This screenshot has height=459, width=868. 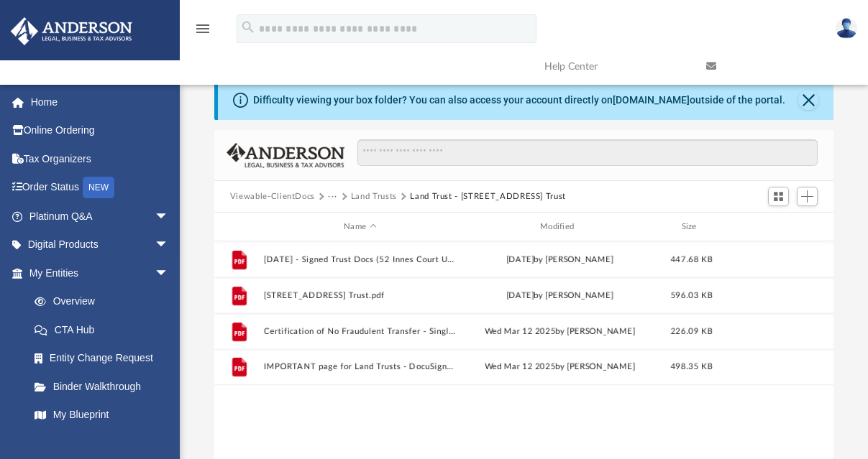 What do you see at coordinates (273, 197) in the screenshot?
I see `button: Viewable-ClientDocs` at bounding box center [273, 197].